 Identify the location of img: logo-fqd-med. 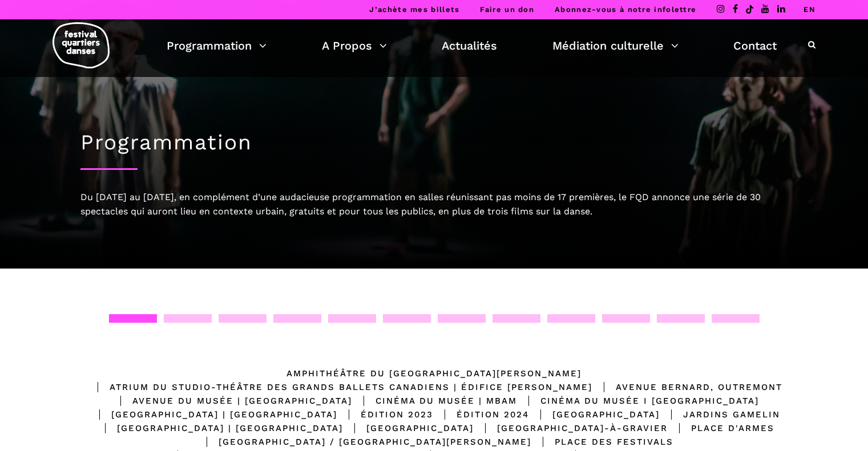
(81, 45).